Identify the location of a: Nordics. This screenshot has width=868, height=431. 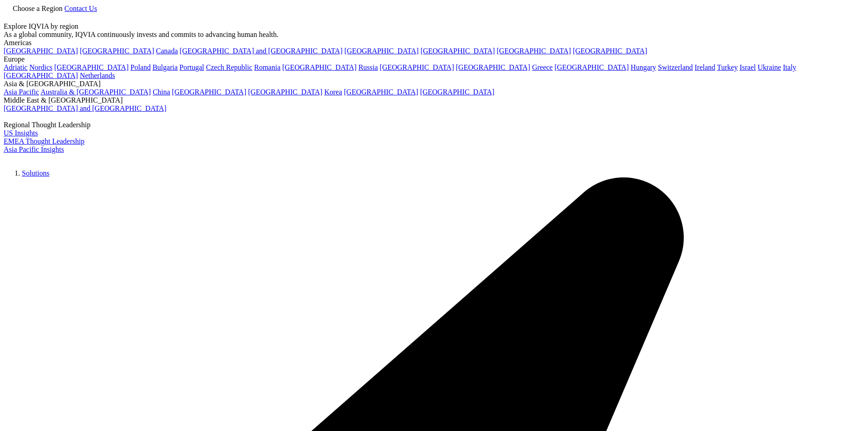
(41, 67).